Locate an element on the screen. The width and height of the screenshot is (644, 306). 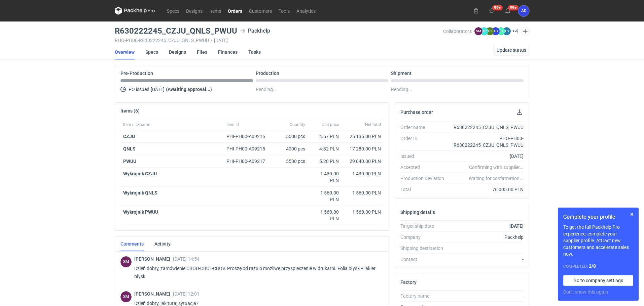
div: Issued is located at coordinates (425, 156).